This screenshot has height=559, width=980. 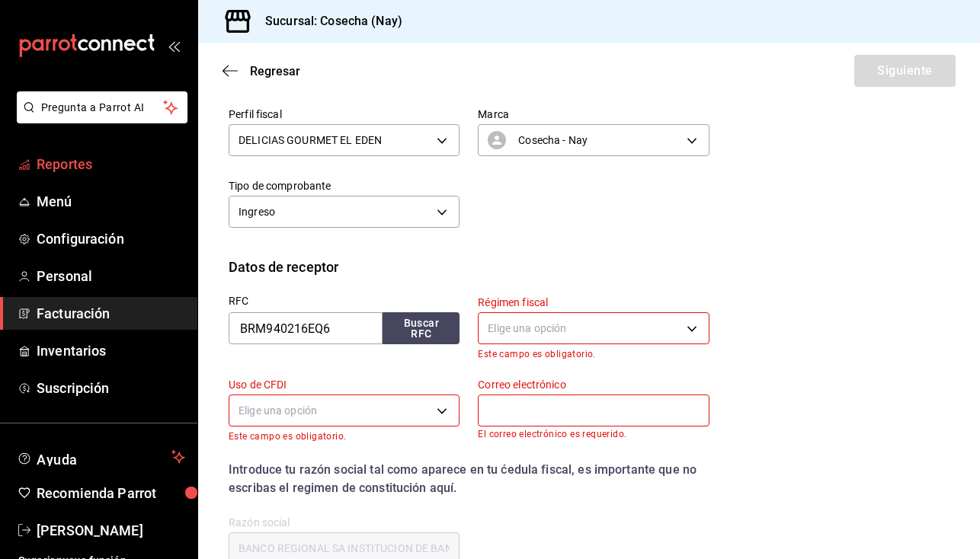 What do you see at coordinates (110, 276) in the screenshot?
I see `span: Personal` at bounding box center [110, 276].